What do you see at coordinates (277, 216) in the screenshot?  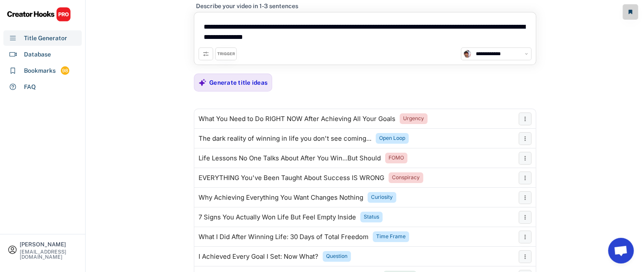 I see `div: 7 Signs You Actually Won Life But Feel Empty Inside` at bounding box center [277, 216].